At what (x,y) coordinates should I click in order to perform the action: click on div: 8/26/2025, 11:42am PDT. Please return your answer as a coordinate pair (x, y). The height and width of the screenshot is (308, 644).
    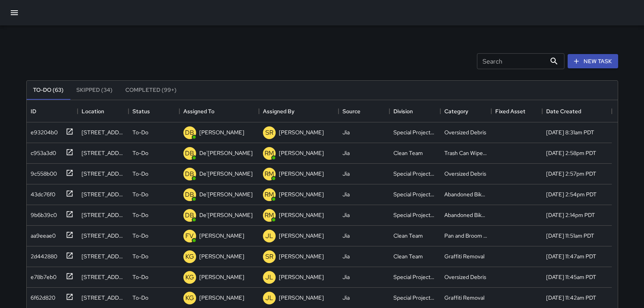
    Looking at the image, I should click on (571, 297).